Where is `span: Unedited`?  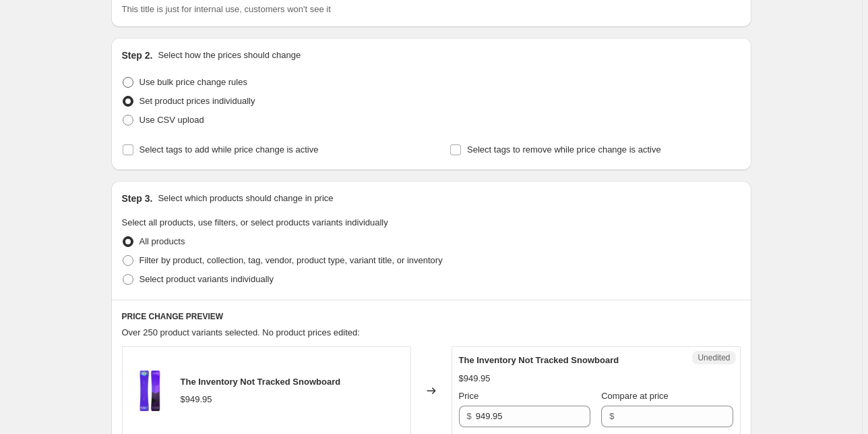 span: Unedited is located at coordinates (714, 357).